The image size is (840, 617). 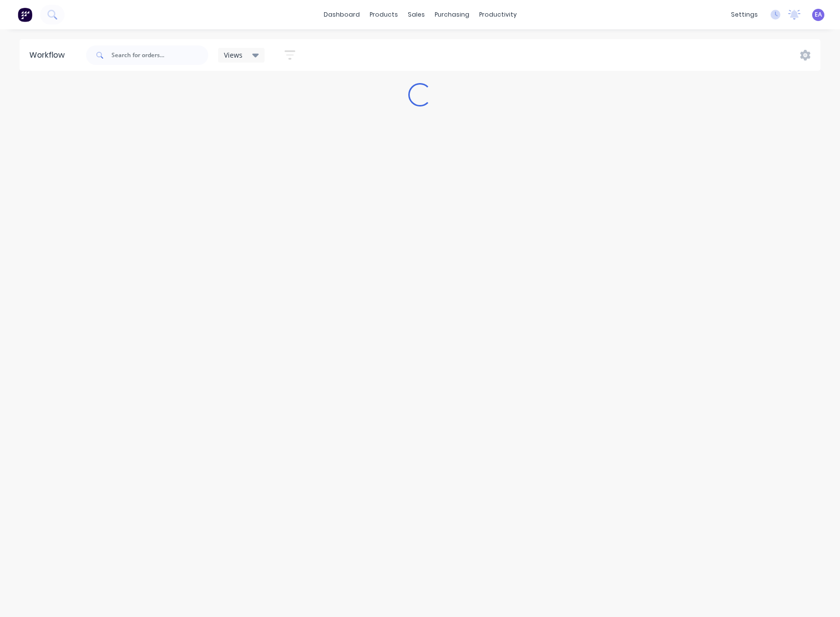 I want to click on img: Factory, so click(x=25, y=15).